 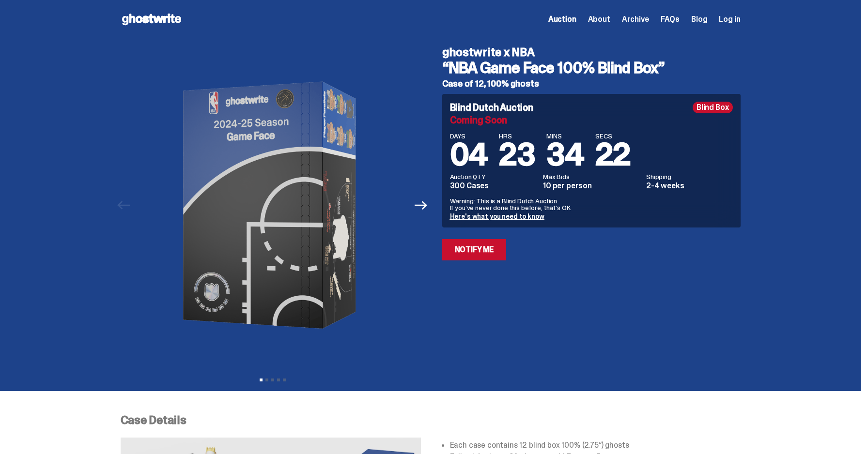 What do you see at coordinates (599, 20) in the screenshot?
I see `span: About` at bounding box center [599, 20].